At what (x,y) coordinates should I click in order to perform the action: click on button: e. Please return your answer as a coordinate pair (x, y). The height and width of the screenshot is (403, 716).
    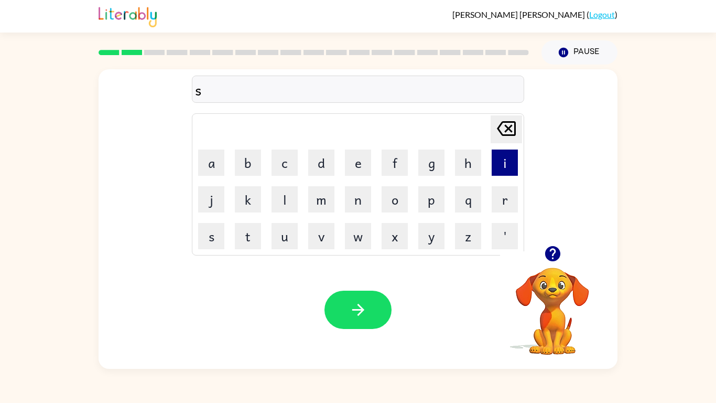
    Looking at the image, I should click on (358, 163).